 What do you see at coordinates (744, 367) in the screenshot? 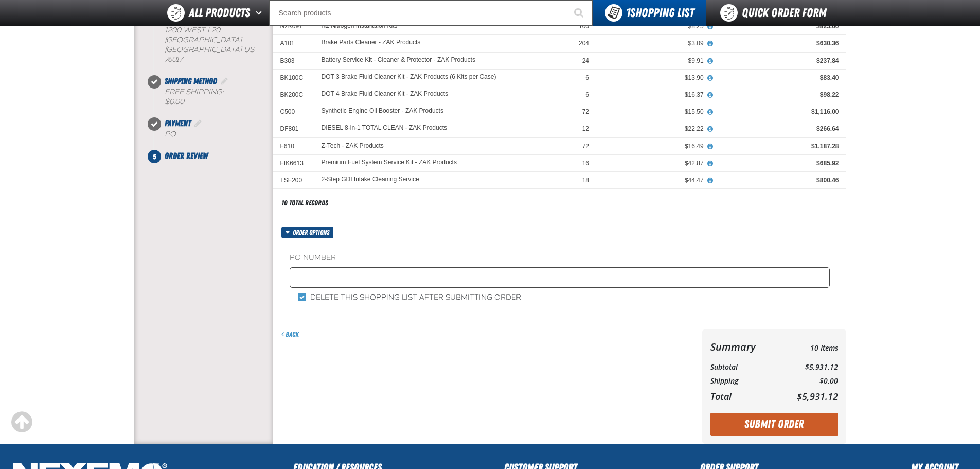
I see `th: Subtotal` at bounding box center [744, 367].